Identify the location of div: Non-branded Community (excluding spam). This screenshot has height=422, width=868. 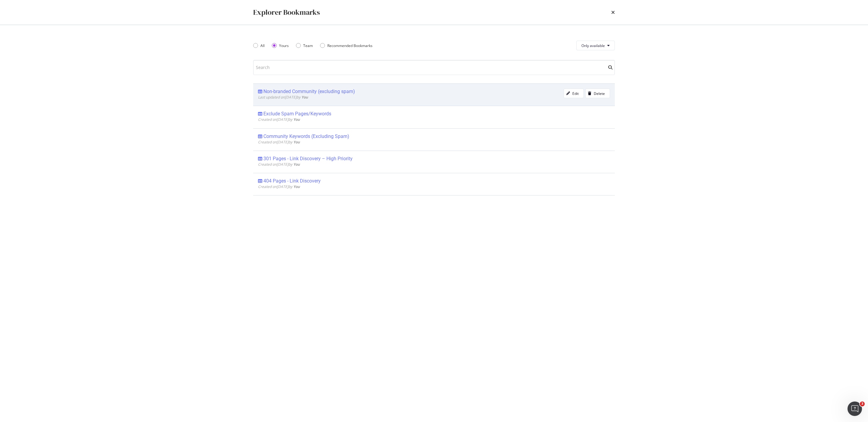
(309, 91).